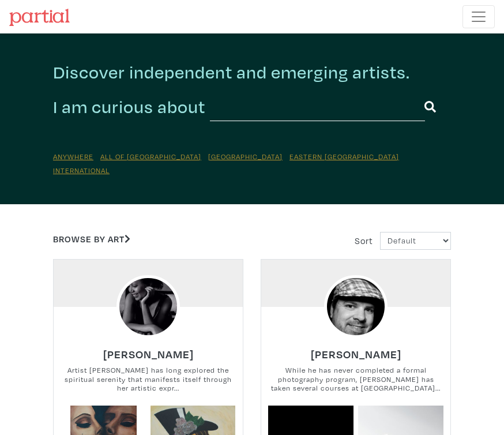  I want to click on a: International, so click(81, 171).